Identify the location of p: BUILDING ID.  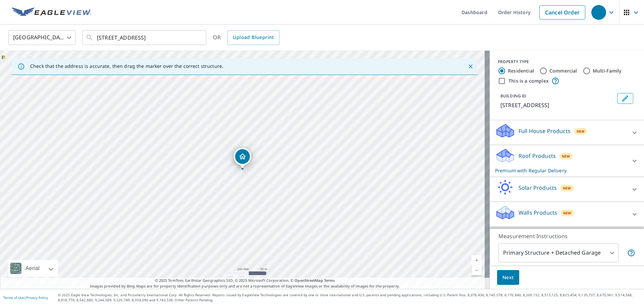
(513, 96).